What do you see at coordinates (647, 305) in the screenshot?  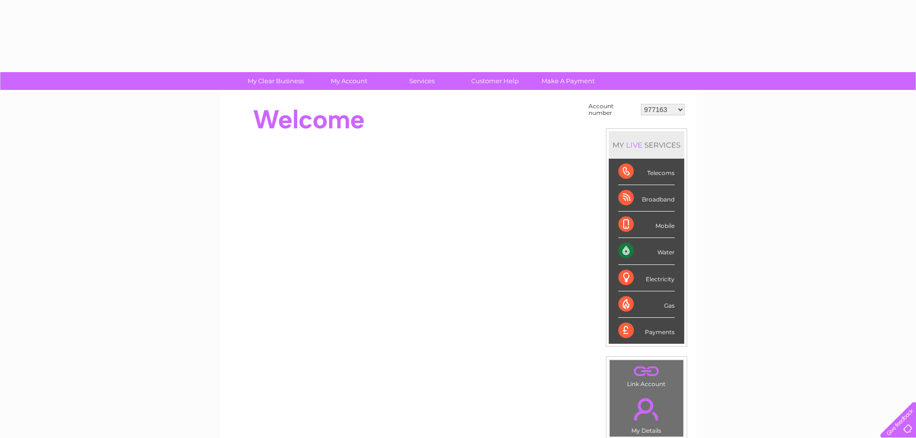 I see `div: Gas` at bounding box center [647, 305].